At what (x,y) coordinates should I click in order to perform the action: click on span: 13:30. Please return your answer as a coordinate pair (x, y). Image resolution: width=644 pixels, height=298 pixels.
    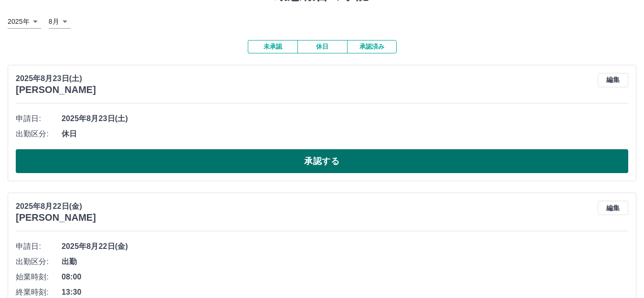
    Looking at the image, I should click on (345, 293).